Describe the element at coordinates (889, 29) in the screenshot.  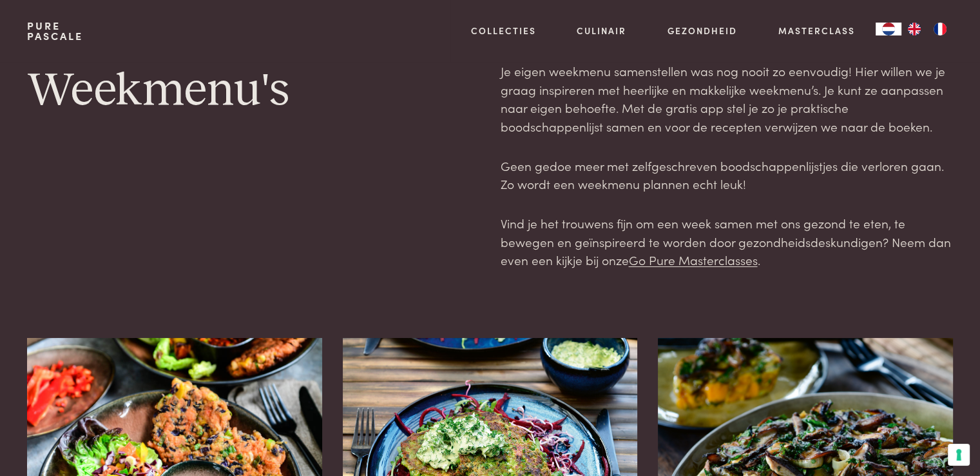
I see `a: NL` at that location.